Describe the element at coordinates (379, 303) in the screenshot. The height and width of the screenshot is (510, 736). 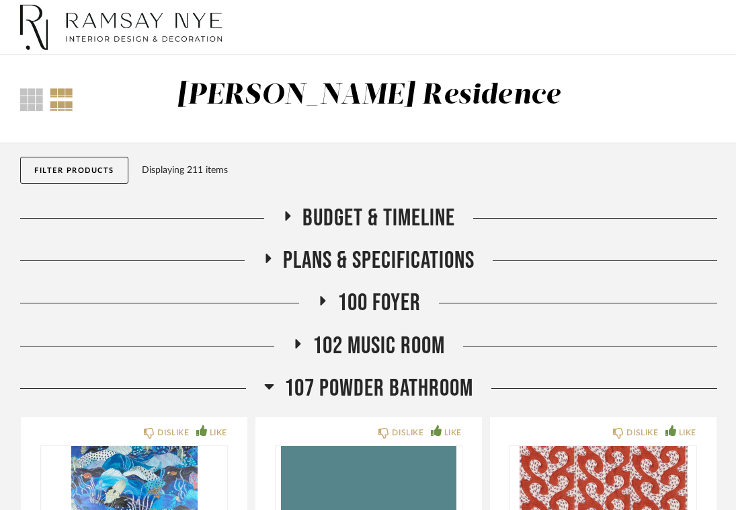
I see `span: 100 Foyer` at that location.